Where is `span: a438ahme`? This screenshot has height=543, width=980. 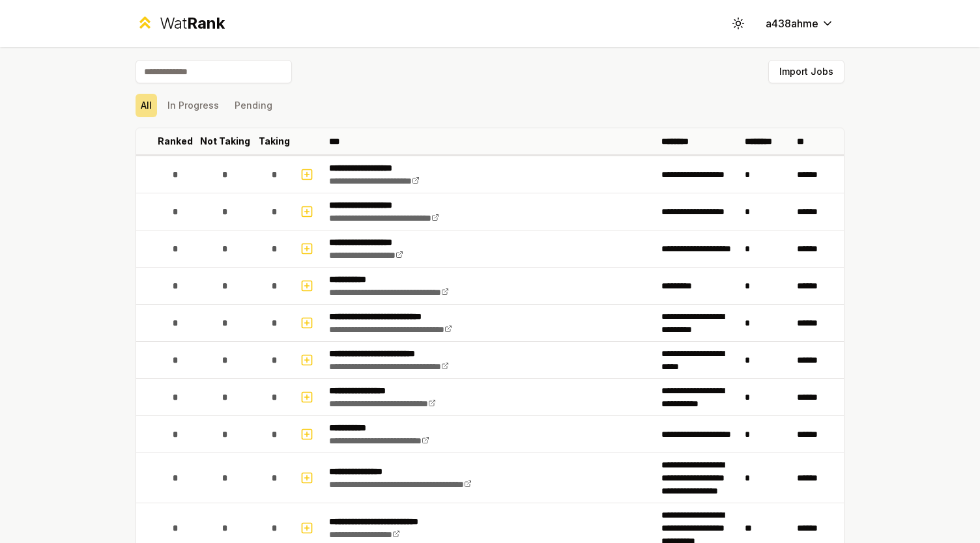 span: a438ahme is located at coordinates (792, 23).